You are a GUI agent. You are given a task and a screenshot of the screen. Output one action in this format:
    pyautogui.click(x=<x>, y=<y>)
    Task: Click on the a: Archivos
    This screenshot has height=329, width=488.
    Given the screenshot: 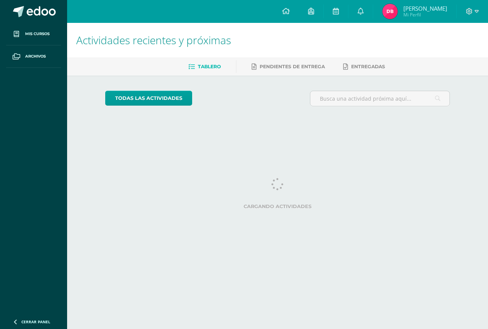 What is the action you would take?
    pyautogui.click(x=34, y=56)
    